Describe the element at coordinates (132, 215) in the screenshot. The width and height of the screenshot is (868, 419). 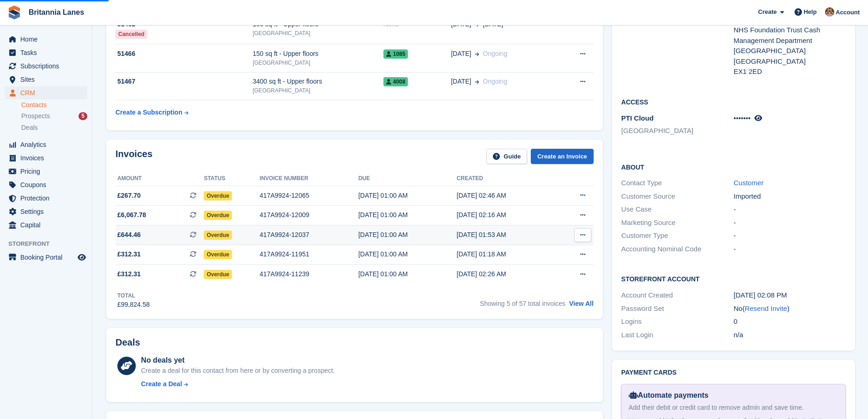
I see `span: £6,067.78` at that location.